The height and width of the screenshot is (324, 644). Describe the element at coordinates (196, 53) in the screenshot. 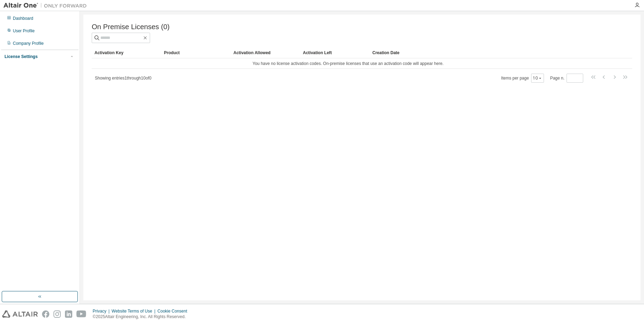

I see `div: Product` at that location.